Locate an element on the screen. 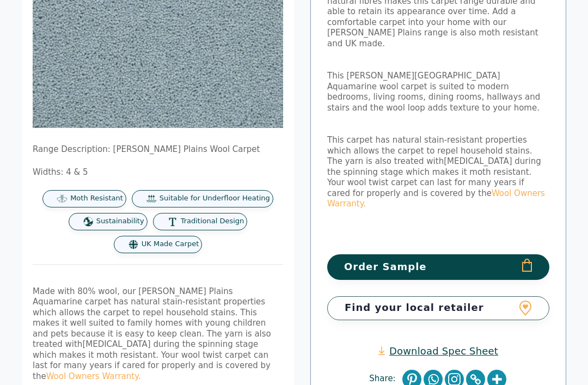 The image size is (588, 385). button: Order Sample is located at coordinates (438, 266).